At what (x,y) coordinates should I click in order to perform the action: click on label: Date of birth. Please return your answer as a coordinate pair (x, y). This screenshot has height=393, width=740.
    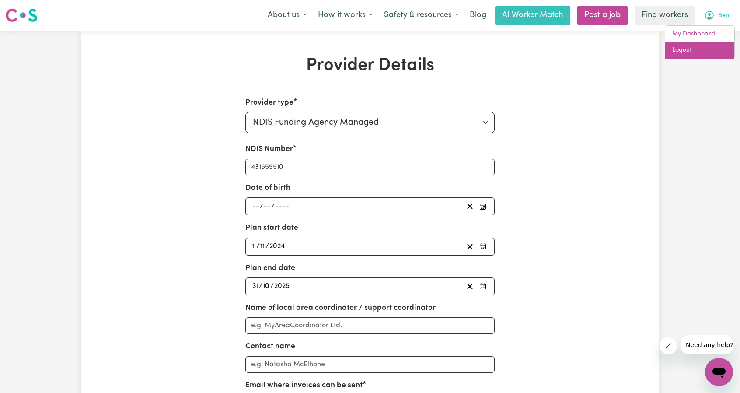
    Looking at the image, I should click on (268, 188).